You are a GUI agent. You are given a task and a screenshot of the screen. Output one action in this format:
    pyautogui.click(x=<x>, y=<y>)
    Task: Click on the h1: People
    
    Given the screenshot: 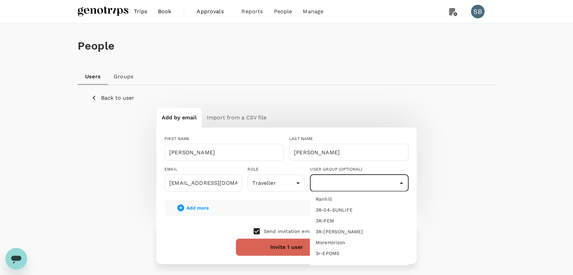 What is the action you would take?
    pyautogui.click(x=286, y=46)
    